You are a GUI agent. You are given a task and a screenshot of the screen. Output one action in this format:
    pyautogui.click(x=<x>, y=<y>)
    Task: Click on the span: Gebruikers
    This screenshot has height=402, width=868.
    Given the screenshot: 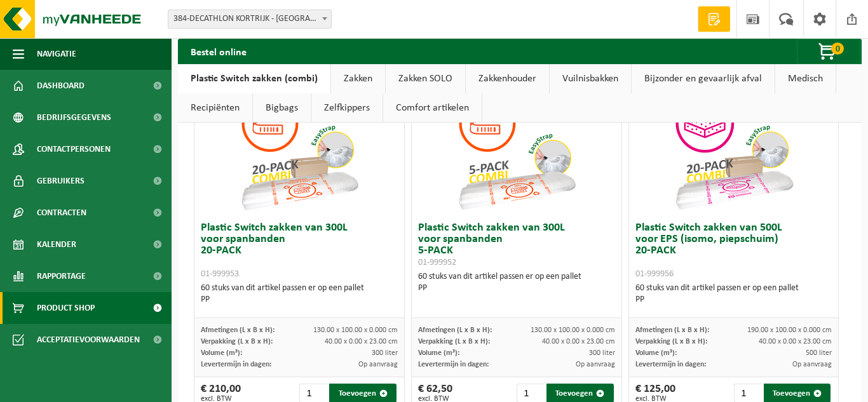 What is the action you would take?
    pyautogui.click(x=61, y=182)
    